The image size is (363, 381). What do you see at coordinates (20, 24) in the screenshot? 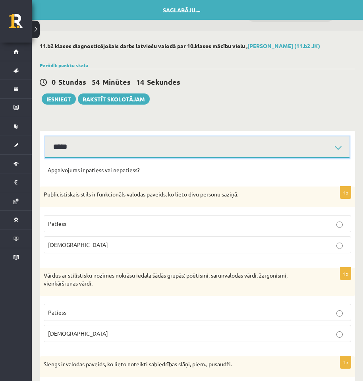
I see `a: Rīgas 1. Tālmācības vidusskola` at bounding box center [20, 24].